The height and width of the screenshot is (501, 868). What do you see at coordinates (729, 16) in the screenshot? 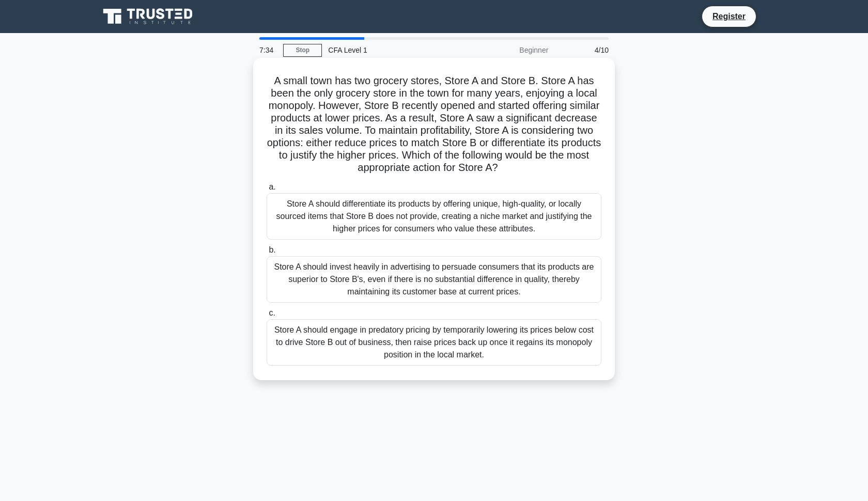
I see `a: Register` at bounding box center [729, 16].